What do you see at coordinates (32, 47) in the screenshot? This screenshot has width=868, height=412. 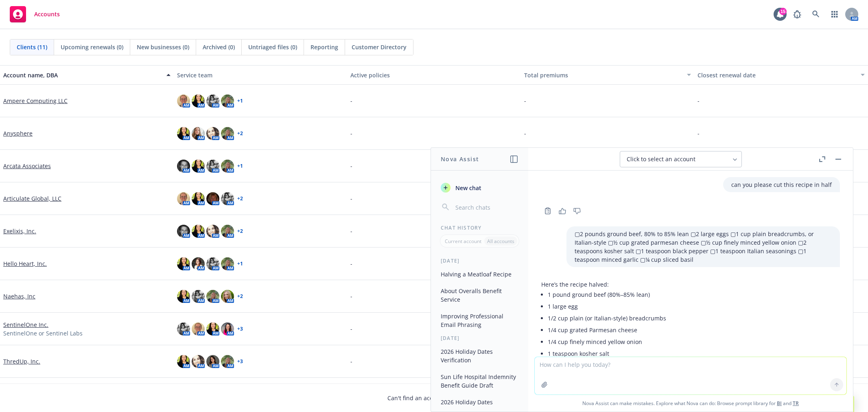 I see `span: Clients (11)` at bounding box center [32, 47].